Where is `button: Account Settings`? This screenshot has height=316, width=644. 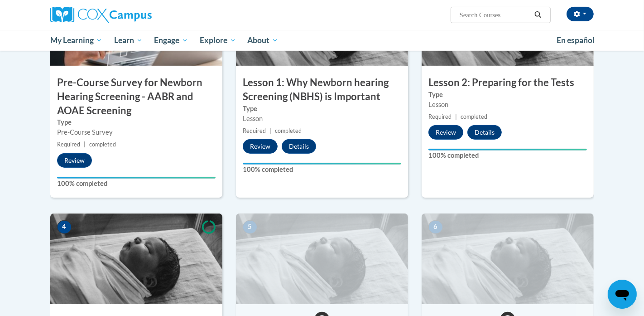 button: Account Settings is located at coordinates (580, 14).